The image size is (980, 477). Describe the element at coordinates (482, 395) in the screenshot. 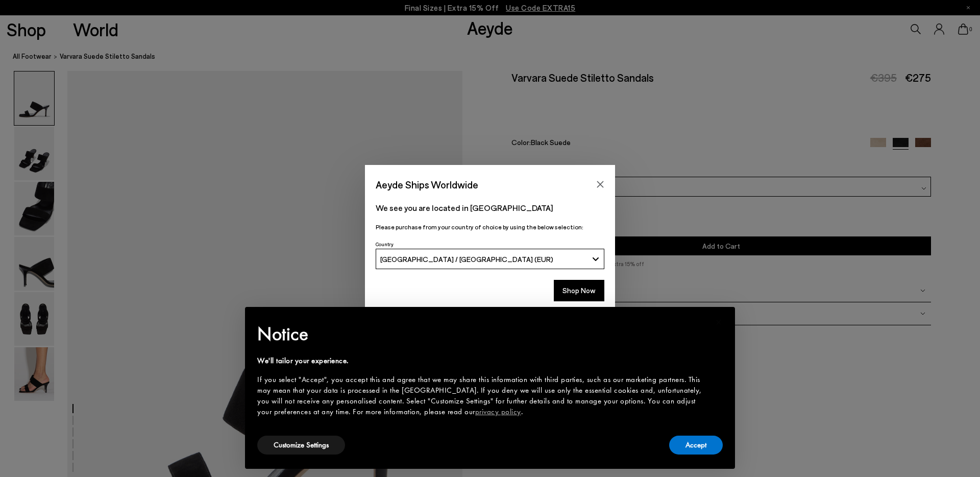

I see `div: If you select "Accept", you accept this and agree that we may share this information with third p...` at that location.